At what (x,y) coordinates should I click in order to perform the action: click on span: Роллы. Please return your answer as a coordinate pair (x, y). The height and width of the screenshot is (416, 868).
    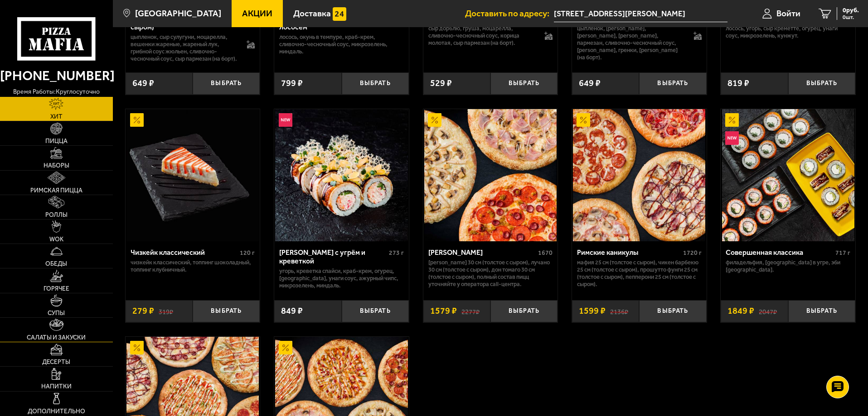
    Looking at the image, I should click on (56, 215).